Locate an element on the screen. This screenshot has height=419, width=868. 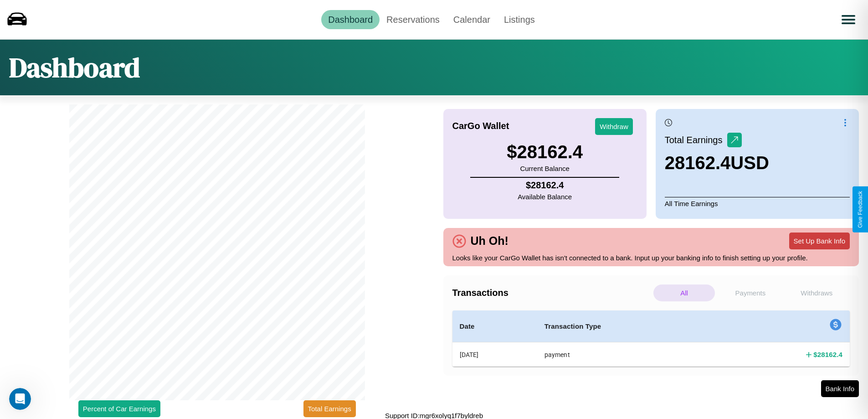
button: Percent of Car Earnings is located at coordinates (119, 408).